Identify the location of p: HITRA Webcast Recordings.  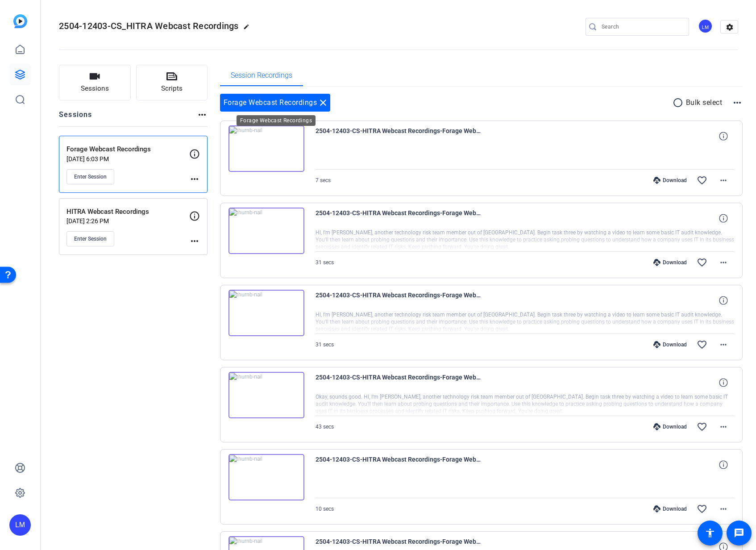
(128, 211).